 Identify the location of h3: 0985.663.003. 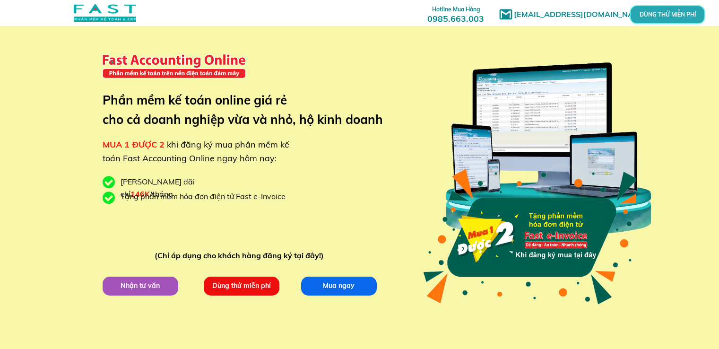
(456, 13).